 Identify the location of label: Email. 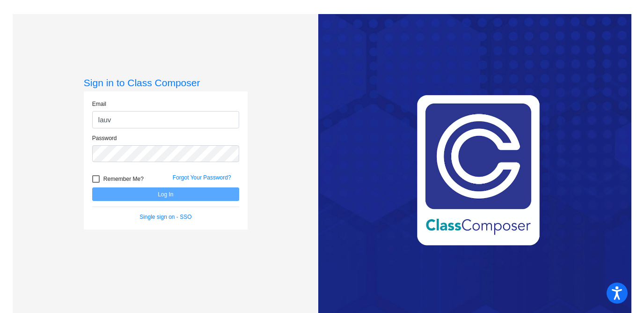
(99, 104).